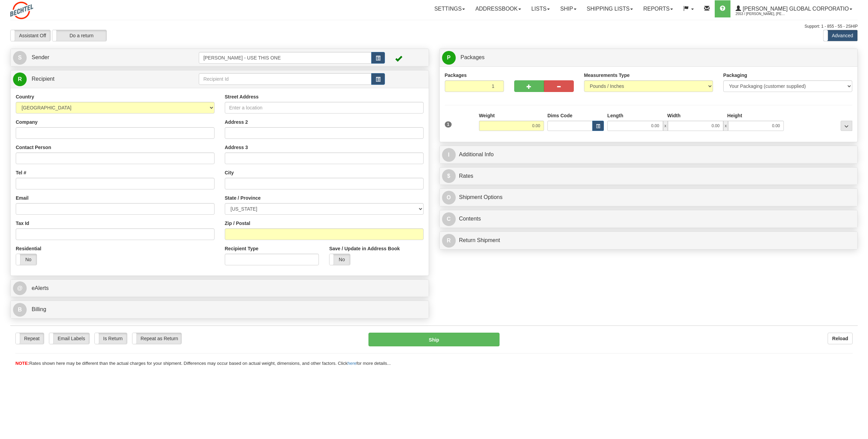 Image resolution: width=868 pixels, height=439 pixels. What do you see at coordinates (840, 338) in the screenshot?
I see `button: Reload` at bounding box center [840, 338].